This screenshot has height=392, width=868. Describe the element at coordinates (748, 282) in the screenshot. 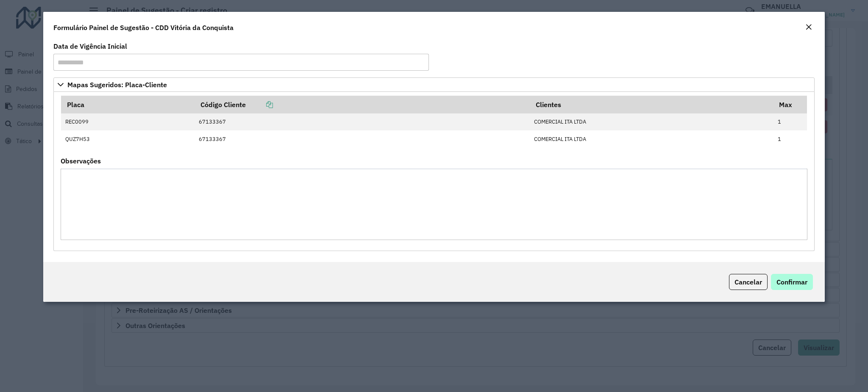

I see `span: Cancelar` at that location.